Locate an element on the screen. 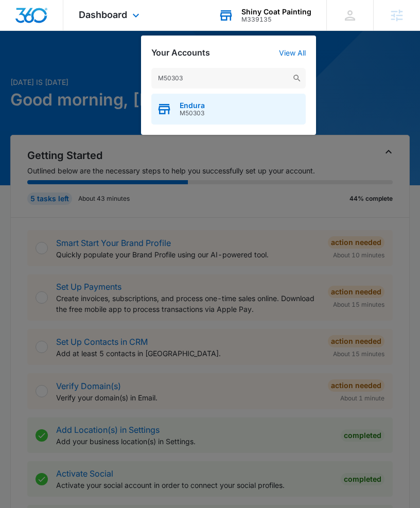  span: Dashboard is located at coordinates (103, 14).